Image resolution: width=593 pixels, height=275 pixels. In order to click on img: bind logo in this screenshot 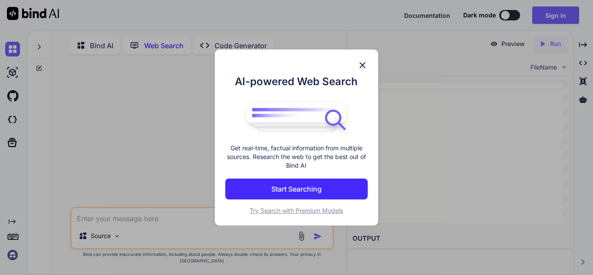, I will do `click(296, 117)`.